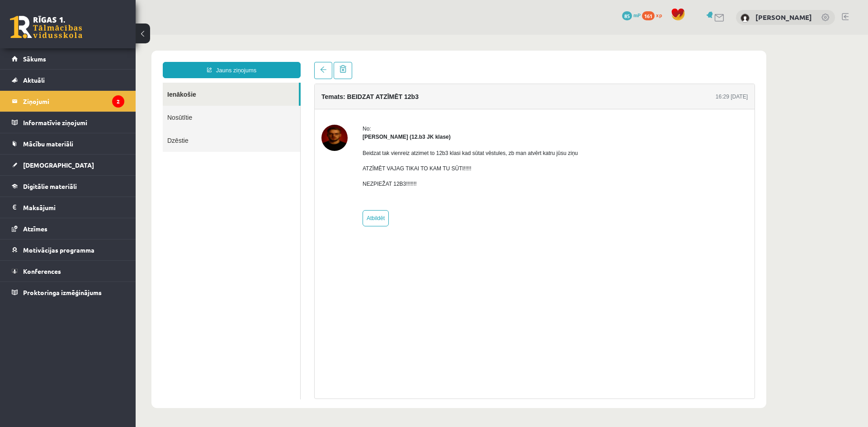 The width and height of the screenshot is (868, 427). Describe the element at coordinates (68, 292) in the screenshot. I see `a: Proktoringa izmēģinājums` at that location.